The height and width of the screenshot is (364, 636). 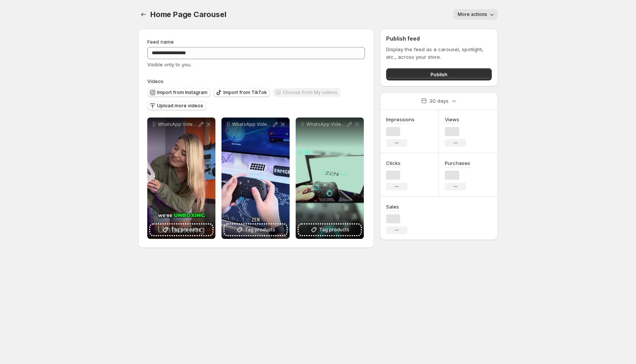 I want to click on span: Import from Instagram, so click(x=182, y=92).